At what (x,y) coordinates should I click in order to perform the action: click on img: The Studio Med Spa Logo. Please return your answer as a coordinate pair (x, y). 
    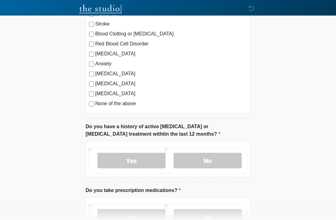
    Looking at the image, I should click on (100, 11).